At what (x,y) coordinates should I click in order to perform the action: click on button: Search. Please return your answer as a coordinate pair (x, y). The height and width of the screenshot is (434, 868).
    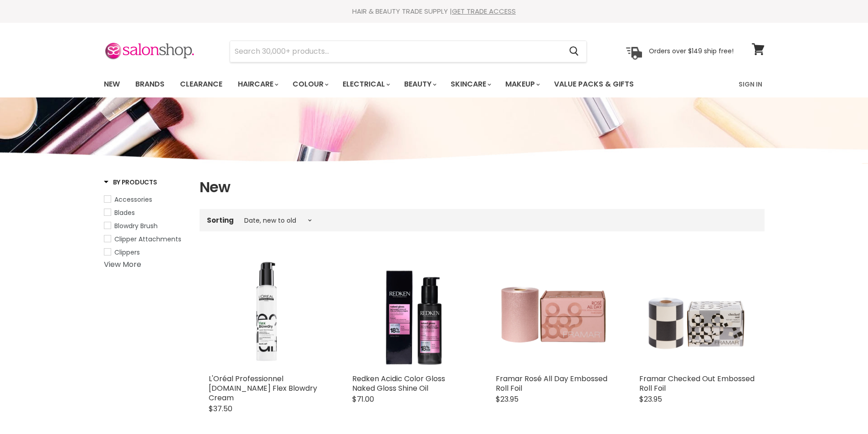
    Looking at the image, I should click on (574, 51).